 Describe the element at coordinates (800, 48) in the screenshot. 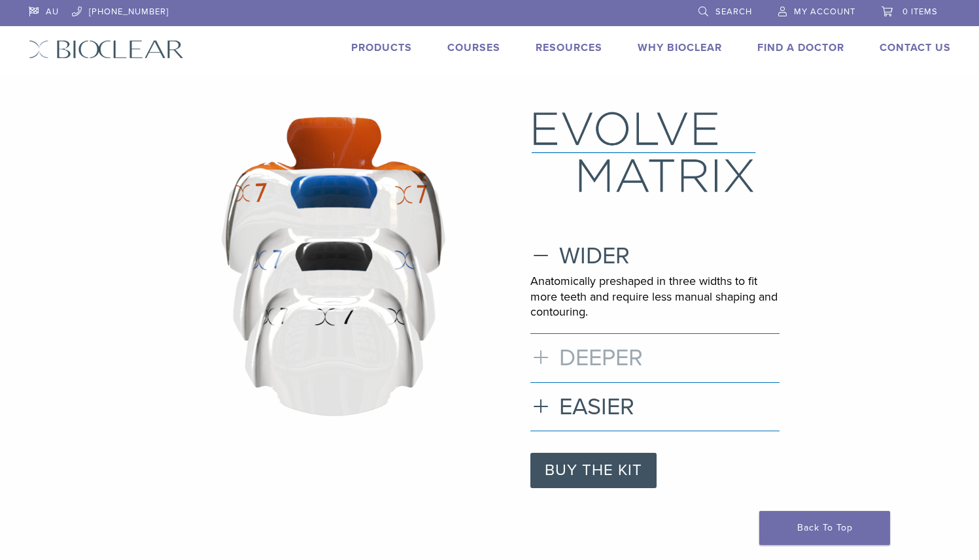

I see `a: Find A Doctor` at that location.